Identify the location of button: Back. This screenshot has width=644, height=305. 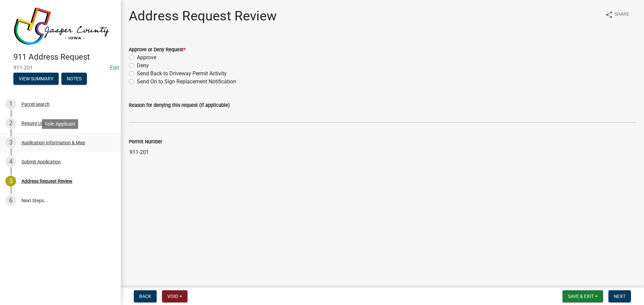
(145, 297).